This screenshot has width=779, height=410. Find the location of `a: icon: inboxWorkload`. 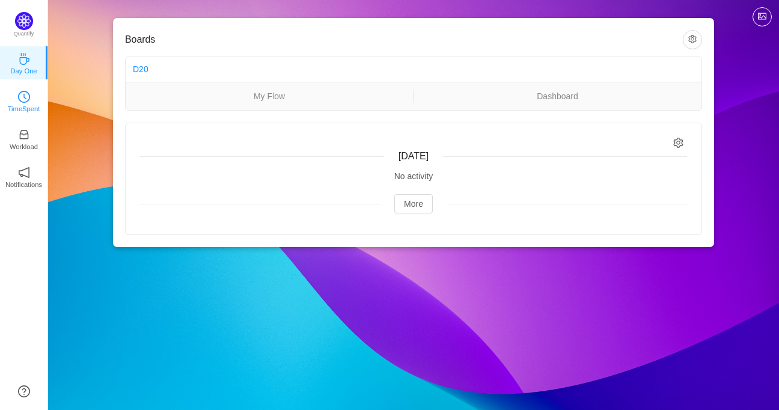

a: icon: inboxWorkload is located at coordinates (24, 138).